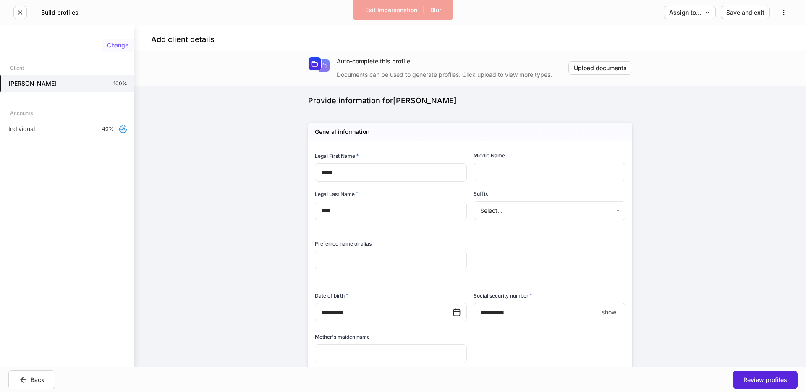  What do you see at coordinates (765, 380) in the screenshot?
I see `button: Review profiles` at bounding box center [765, 380].